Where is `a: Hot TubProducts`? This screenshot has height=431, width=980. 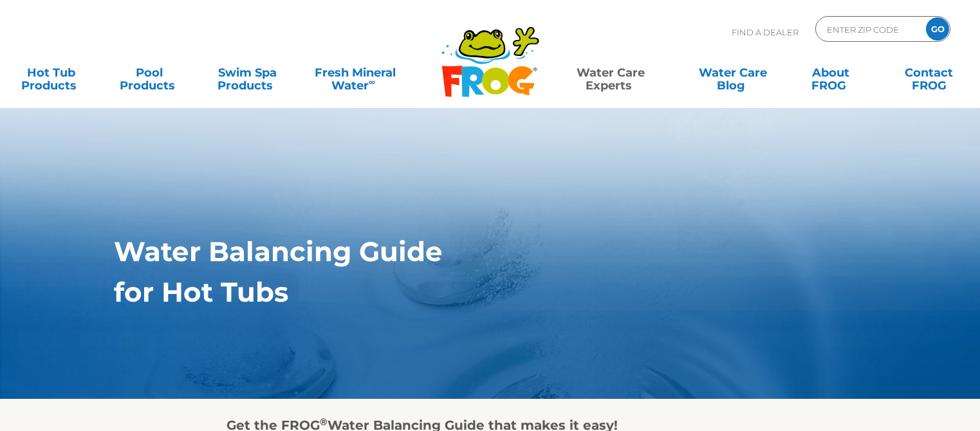
a: Hot TubProducts is located at coordinates (51, 73).